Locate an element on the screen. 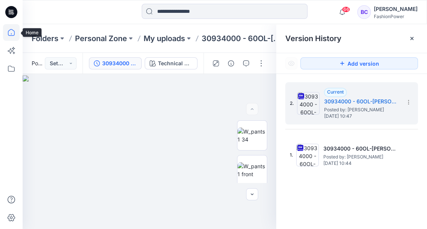 The image size is (427, 229). a: Folders is located at coordinates (45, 38).